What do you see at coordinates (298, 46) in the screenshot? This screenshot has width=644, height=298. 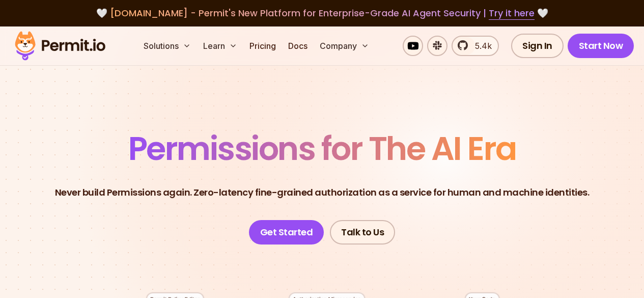 I see `a: Docs` at bounding box center [298, 46].